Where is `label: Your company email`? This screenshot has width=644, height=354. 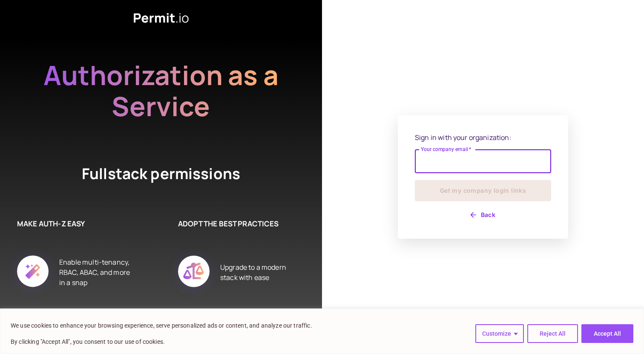
label: Your company email is located at coordinates (446, 149).